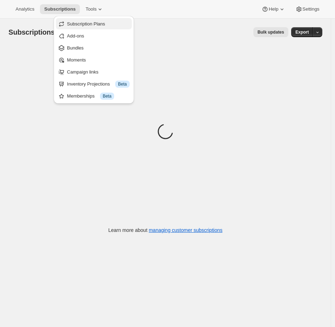  I want to click on button: Memberships, so click(94, 96).